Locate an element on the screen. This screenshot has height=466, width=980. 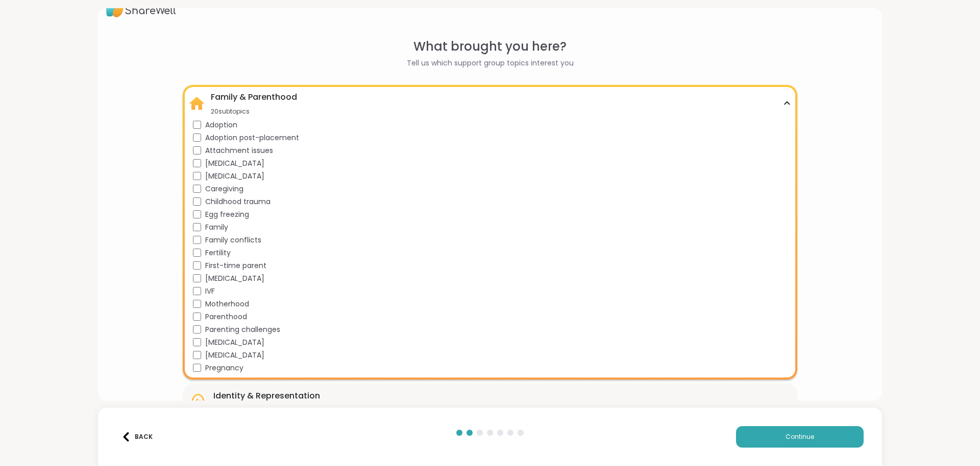
div: 20 subtopics is located at coordinates (253, 111).